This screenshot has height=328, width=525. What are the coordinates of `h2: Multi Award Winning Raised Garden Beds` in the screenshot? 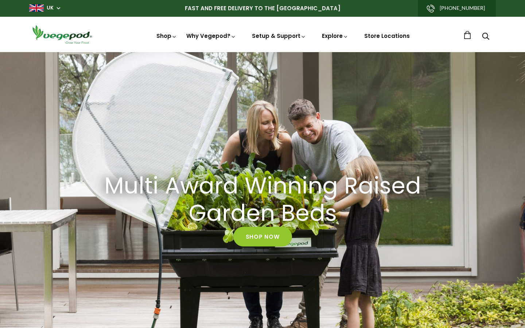 It's located at (262, 200).